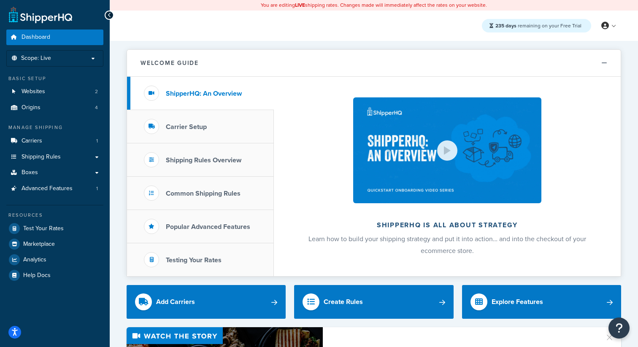 The image size is (638, 347). Describe the element at coordinates (47, 189) in the screenshot. I see `span: Advanced Features` at that location.